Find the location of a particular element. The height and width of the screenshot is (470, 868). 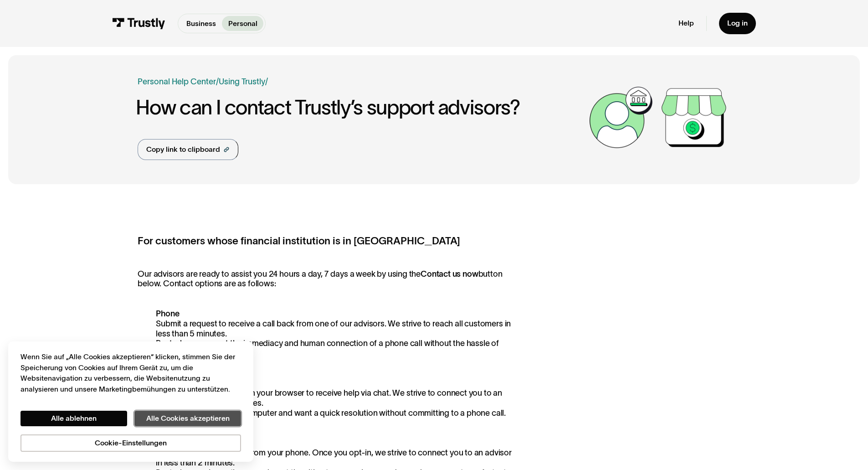

a: Using Trustly is located at coordinates (242, 81).